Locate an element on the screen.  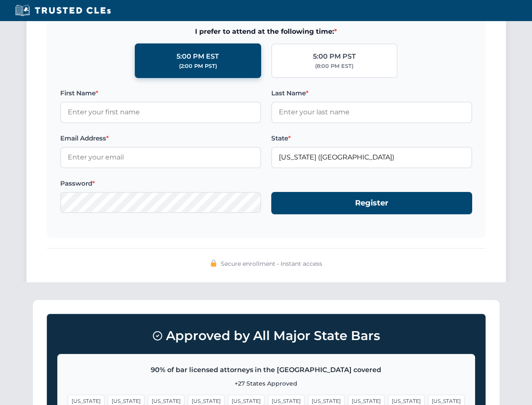
div: 5:00 PM EST is located at coordinates (198, 57).